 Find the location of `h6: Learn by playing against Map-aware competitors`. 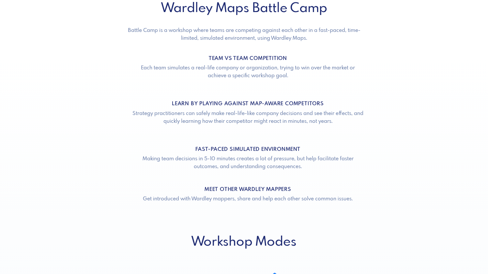

h6: Learn by playing against Map-aware competitors is located at coordinates (248, 104).